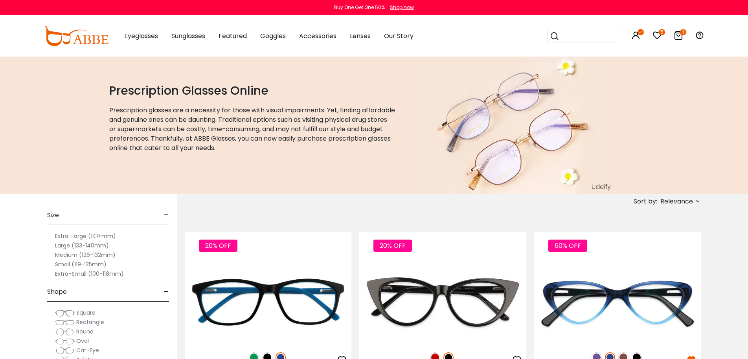  Describe the element at coordinates (141, 36) in the screenshot. I see `span: Eyeglasses` at that location.